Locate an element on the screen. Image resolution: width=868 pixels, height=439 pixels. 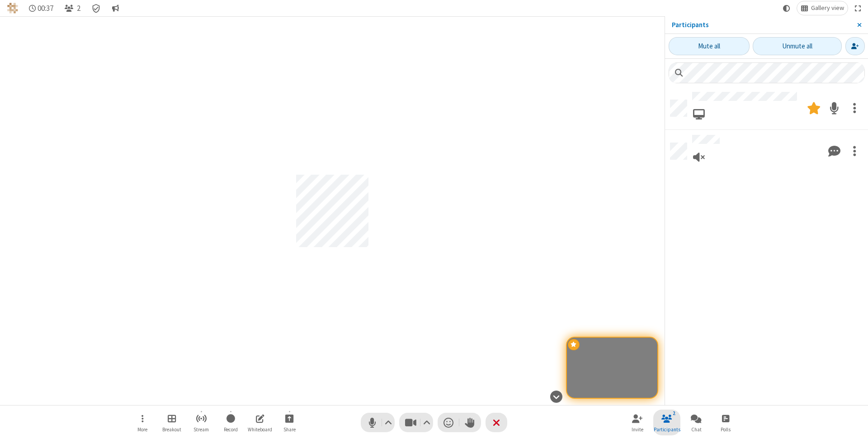
span: Record is located at coordinates (230, 429).